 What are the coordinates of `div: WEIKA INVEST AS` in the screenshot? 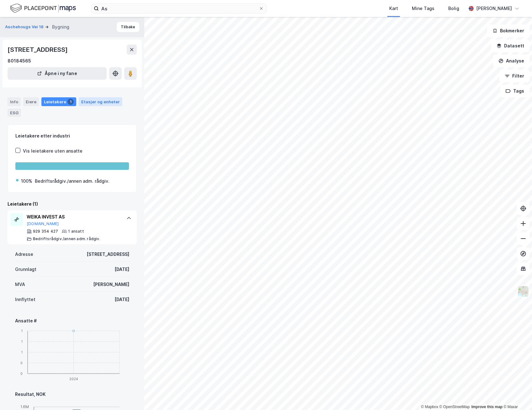 It's located at (74, 217).